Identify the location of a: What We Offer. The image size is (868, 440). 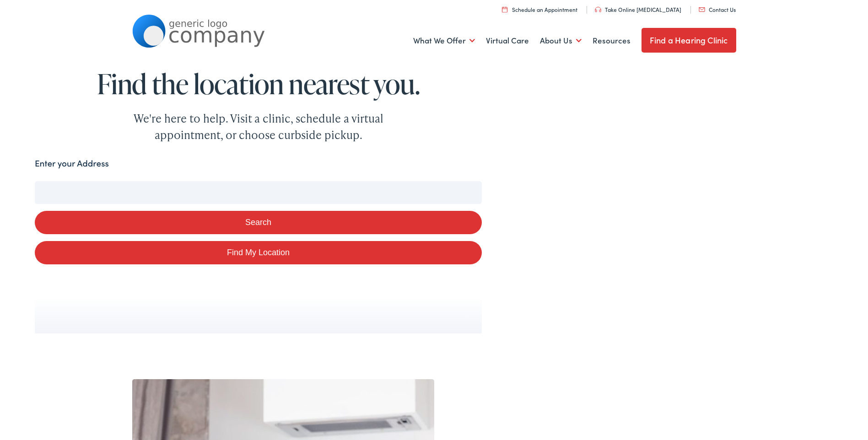
(444, 41).